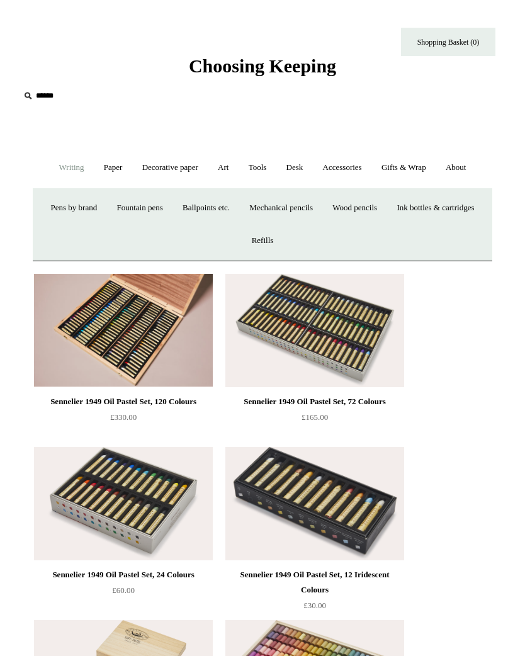 This screenshot has width=525, height=656. I want to click on a: Fountain pens, so click(139, 208).